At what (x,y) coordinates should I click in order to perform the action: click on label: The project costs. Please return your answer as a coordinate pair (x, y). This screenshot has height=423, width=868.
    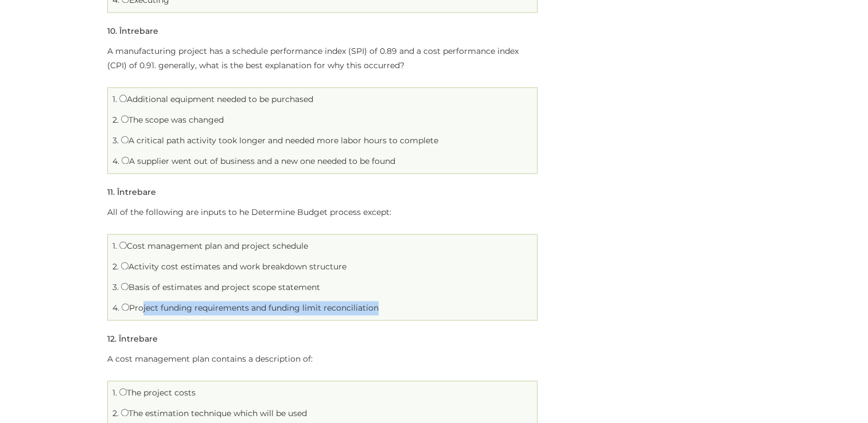
    Looking at the image, I should click on (157, 393).